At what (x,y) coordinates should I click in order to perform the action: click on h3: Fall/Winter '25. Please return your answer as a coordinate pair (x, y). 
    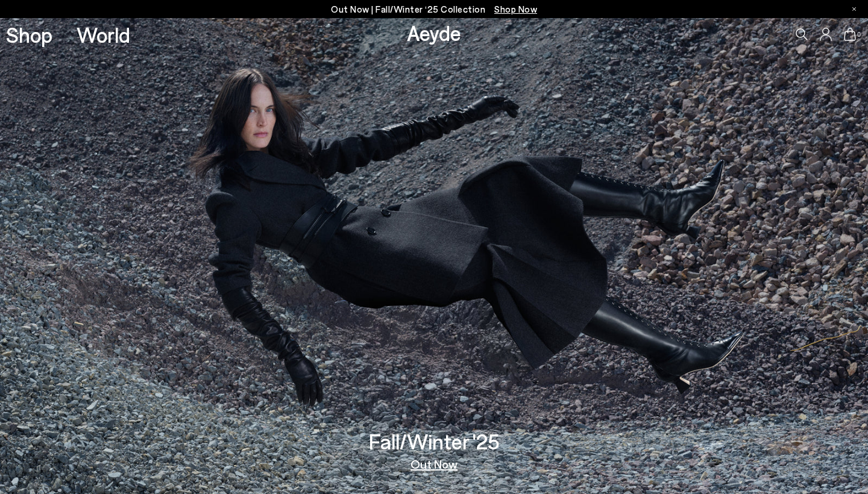
    Looking at the image, I should click on (434, 441).